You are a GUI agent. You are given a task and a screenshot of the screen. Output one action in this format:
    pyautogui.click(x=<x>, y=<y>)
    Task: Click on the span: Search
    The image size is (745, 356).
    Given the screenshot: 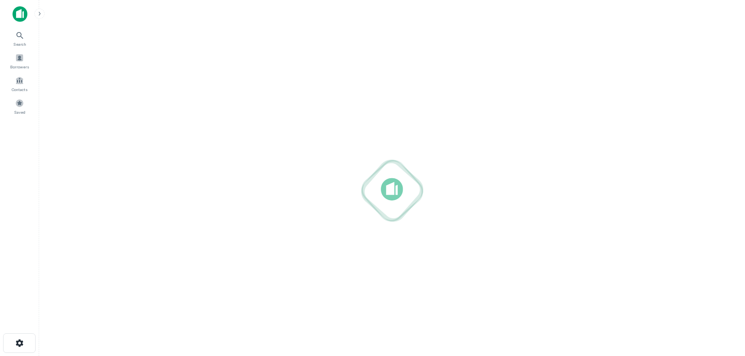 What is the action you would take?
    pyautogui.click(x=20, y=44)
    